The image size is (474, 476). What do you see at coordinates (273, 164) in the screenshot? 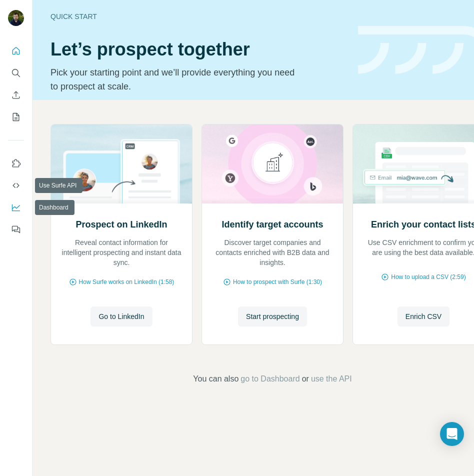
I see `img: Identify target accounts` at bounding box center [273, 164].